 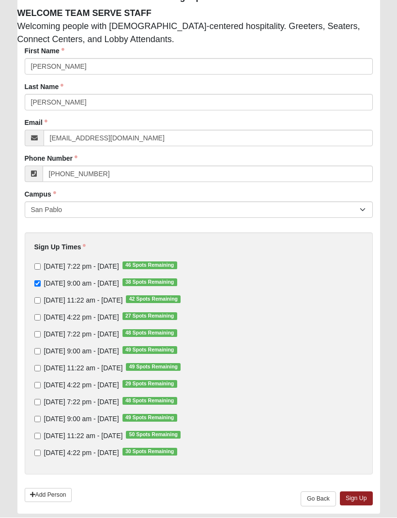 I want to click on a: Go Back, so click(x=318, y=499).